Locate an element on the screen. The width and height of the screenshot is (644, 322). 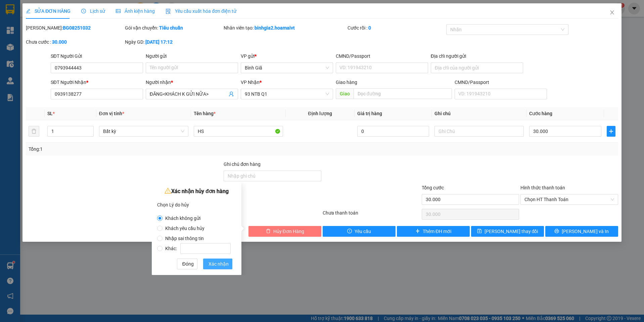
span: SL is located at coordinates (50, 113).